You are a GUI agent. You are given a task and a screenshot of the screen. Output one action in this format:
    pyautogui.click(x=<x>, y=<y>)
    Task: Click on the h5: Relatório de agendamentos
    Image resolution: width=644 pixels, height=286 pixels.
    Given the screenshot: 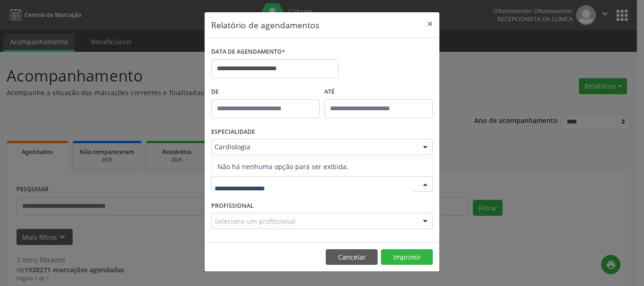 What is the action you would take?
    pyautogui.click(x=265, y=25)
    